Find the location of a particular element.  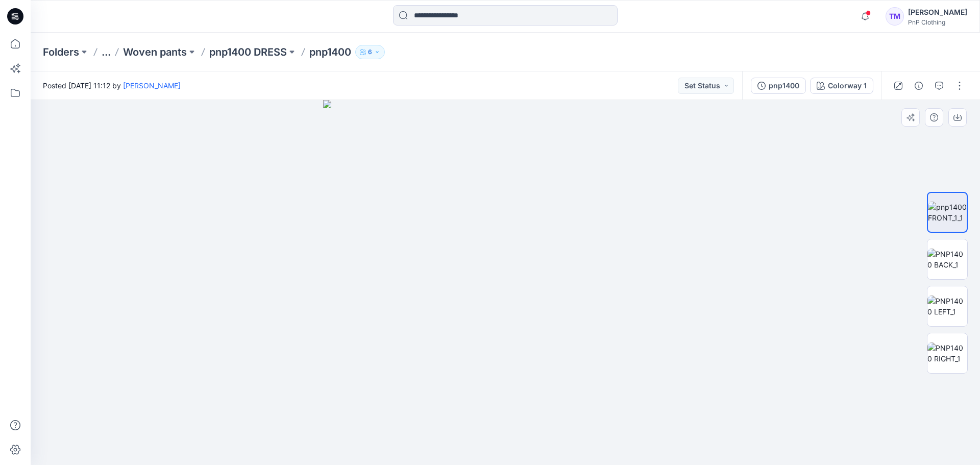

p: 6 is located at coordinates (370, 52).